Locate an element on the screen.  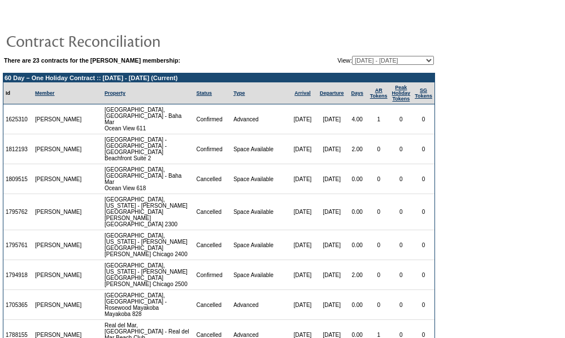
td: View: is located at coordinates (358, 60).